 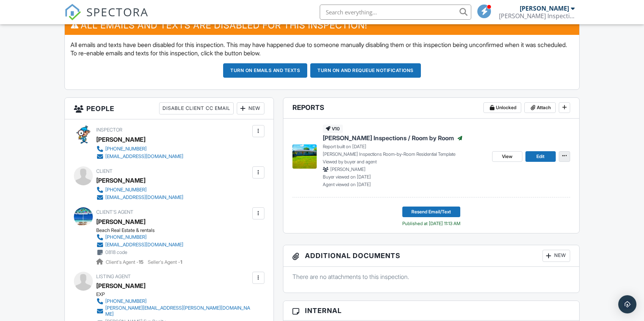 What do you see at coordinates (118, 12) in the screenshot?
I see `span: SPECTORA` at bounding box center [118, 12].